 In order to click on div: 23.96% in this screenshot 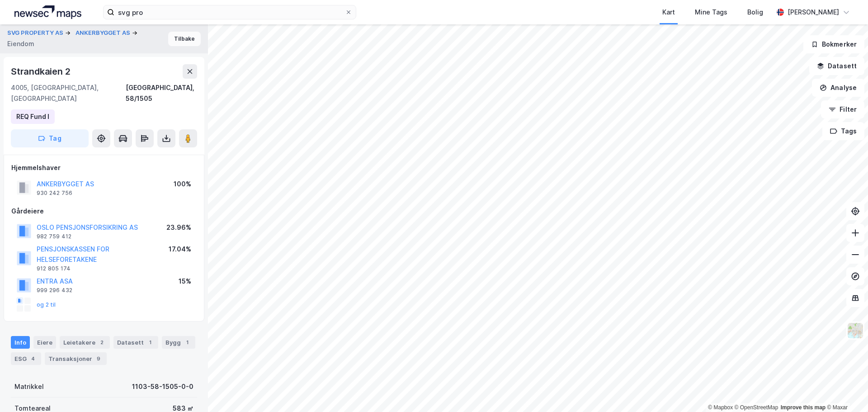, I will do `click(179, 227)`.